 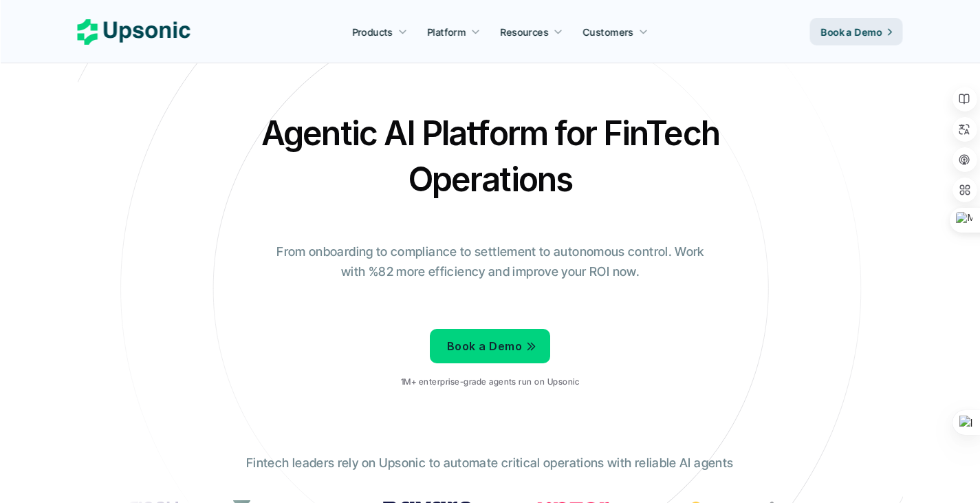 What do you see at coordinates (489, 382) in the screenshot?
I see `p: 1M+ enterprise-grade agents run on Upsonic` at bounding box center [489, 382].